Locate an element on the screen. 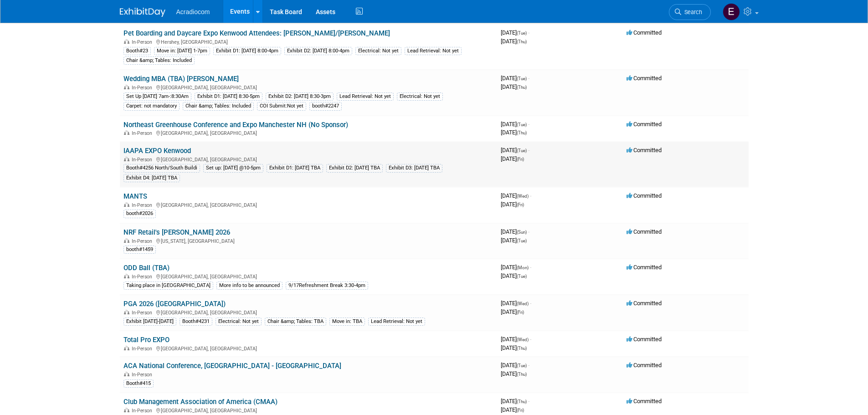 The image size is (868, 415). a: Total Pro EXPO is located at coordinates (146, 340).